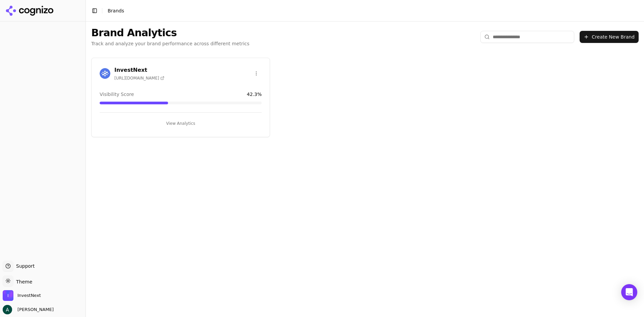 Image resolution: width=644 pixels, height=317 pixels. What do you see at coordinates (29, 295) in the screenshot?
I see `span: InvestNext` at bounding box center [29, 295].